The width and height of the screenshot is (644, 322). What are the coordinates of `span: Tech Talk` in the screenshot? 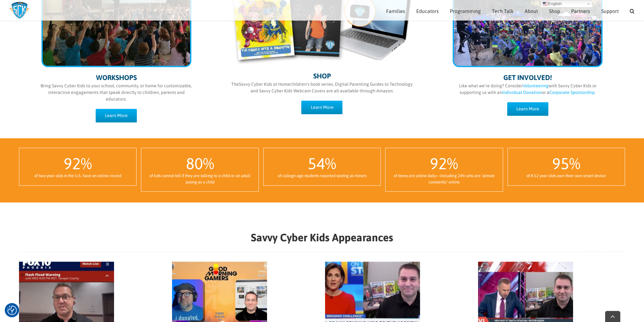 It's located at (503, 11).